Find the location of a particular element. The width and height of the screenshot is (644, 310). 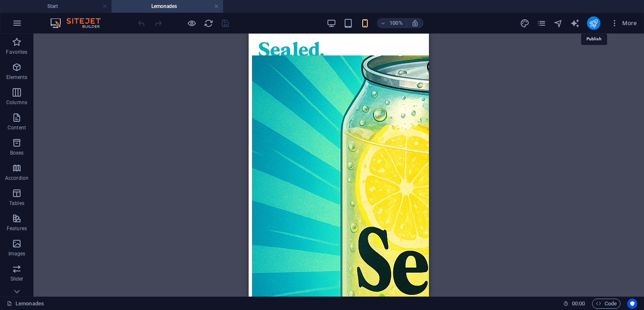

i: AI Writer is located at coordinates (575, 23).